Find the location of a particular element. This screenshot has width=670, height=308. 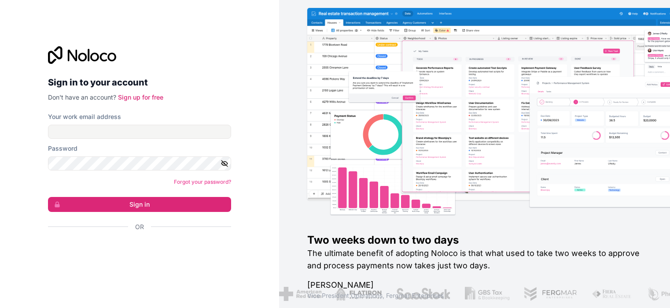

h2: The ultimate benefit of adopting Noloco is that what used to take two weeks to approve and proces... is located at coordinates (475, 259).